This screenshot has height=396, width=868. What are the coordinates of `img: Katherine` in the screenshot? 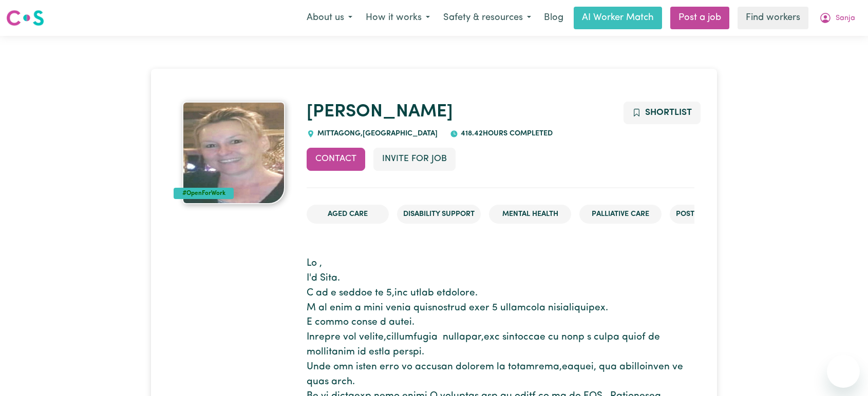 It's located at (234, 153).